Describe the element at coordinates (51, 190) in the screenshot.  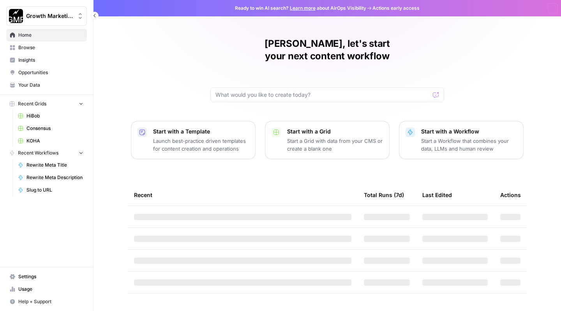
I see `a: Slug to URL` at that location.